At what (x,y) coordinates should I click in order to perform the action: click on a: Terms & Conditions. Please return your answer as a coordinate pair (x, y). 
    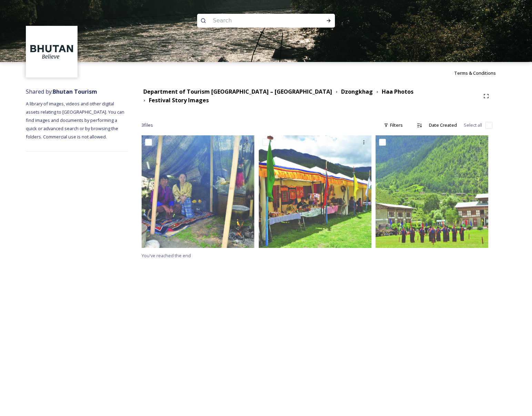
    Looking at the image, I should click on (480, 73).